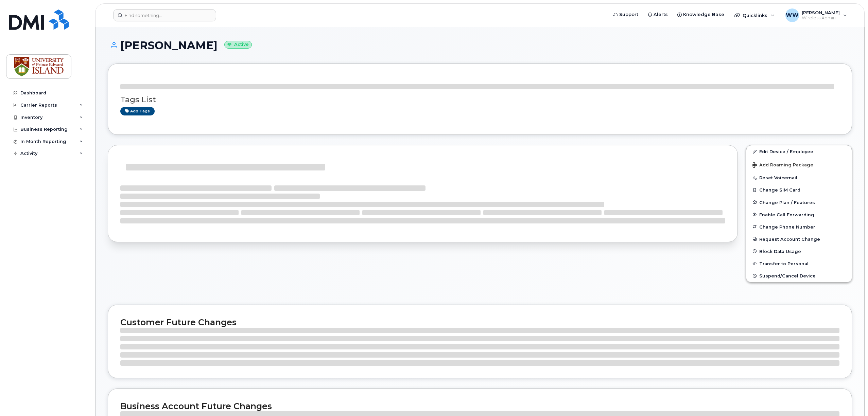  I want to click on small: Active, so click(238, 45).